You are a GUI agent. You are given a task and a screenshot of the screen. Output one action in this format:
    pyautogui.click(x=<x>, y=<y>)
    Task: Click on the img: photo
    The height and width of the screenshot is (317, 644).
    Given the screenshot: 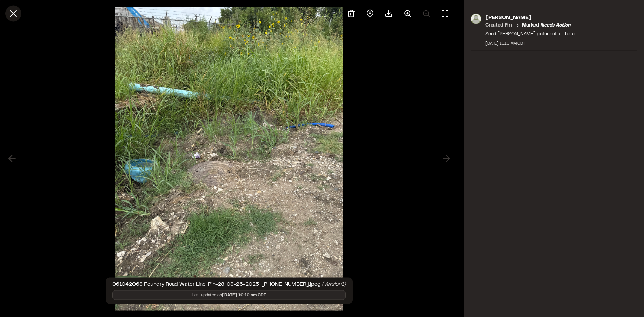 What is the action you would take?
    pyautogui.click(x=476, y=19)
    